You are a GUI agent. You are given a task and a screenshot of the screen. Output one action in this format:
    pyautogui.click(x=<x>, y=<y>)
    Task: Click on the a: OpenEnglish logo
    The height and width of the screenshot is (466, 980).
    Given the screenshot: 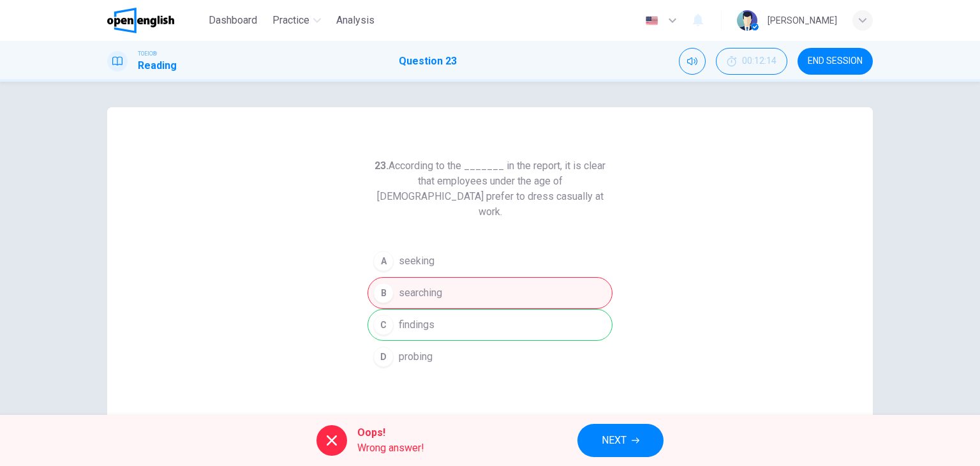 What is the action you would take?
    pyautogui.click(x=155, y=20)
    